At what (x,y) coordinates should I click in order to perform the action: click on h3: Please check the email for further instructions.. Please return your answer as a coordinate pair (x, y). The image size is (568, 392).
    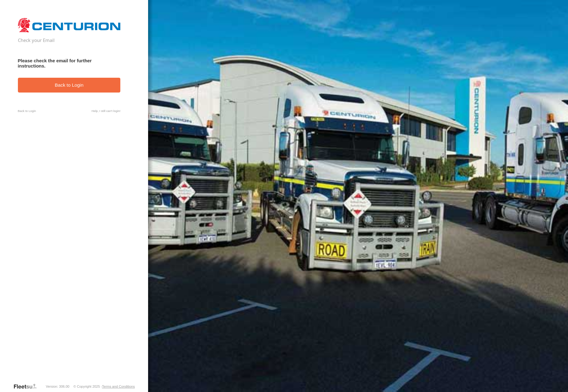
    Looking at the image, I should click on (69, 63).